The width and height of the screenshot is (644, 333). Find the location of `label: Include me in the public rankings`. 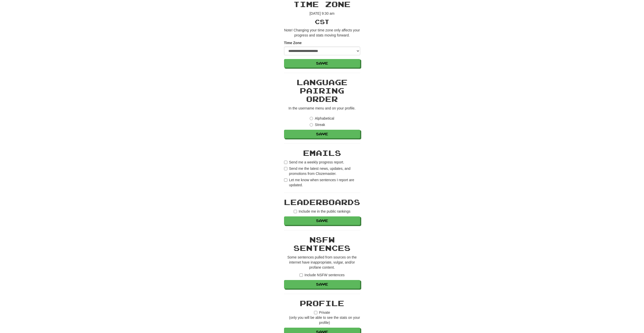

label: Include me in the public rankings is located at coordinates (322, 212).